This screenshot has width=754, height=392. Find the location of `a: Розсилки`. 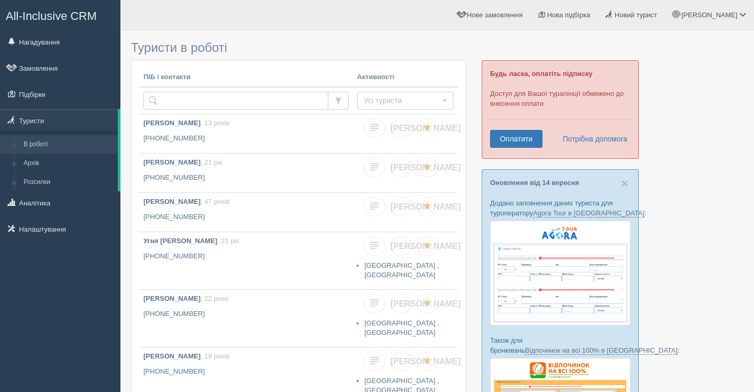

a: Розсилки is located at coordinates (68, 182).